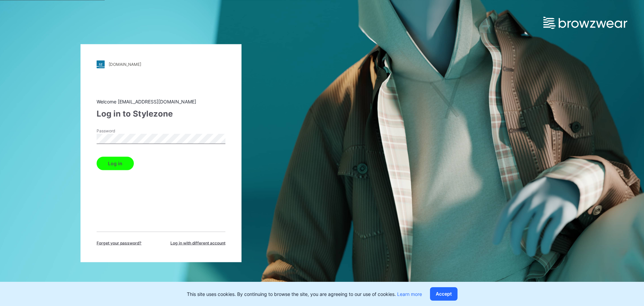 Image resolution: width=644 pixels, height=306 pixels. I want to click on button: Accept, so click(443, 294).